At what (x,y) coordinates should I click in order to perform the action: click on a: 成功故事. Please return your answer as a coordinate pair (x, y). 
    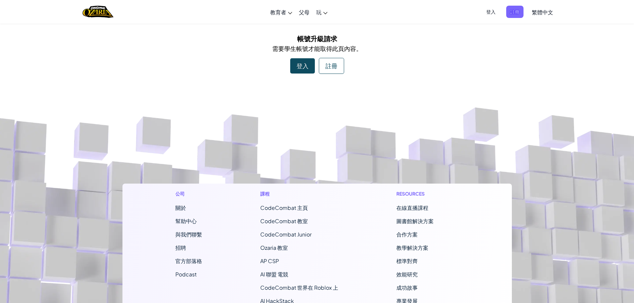
    Looking at the image, I should click on (407, 288).